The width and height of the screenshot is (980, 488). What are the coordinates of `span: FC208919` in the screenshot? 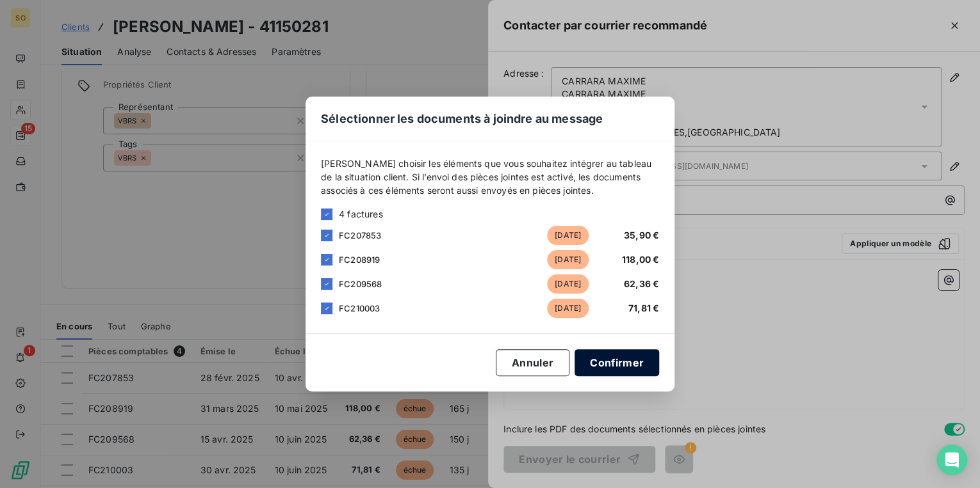 It's located at (359, 260).